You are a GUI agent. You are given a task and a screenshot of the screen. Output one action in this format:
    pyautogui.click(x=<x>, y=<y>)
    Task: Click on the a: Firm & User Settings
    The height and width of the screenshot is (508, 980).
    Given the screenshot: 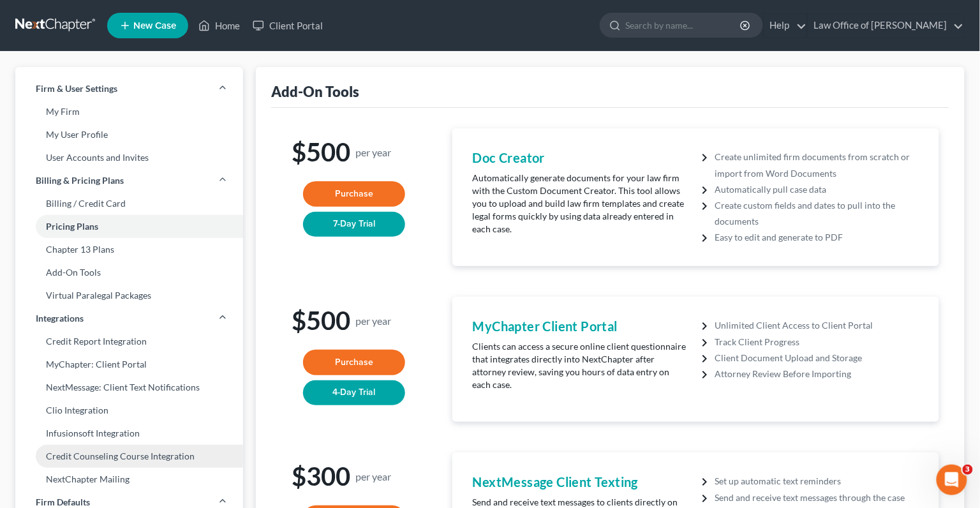 What is the action you would take?
    pyautogui.click(x=129, y=89)
    